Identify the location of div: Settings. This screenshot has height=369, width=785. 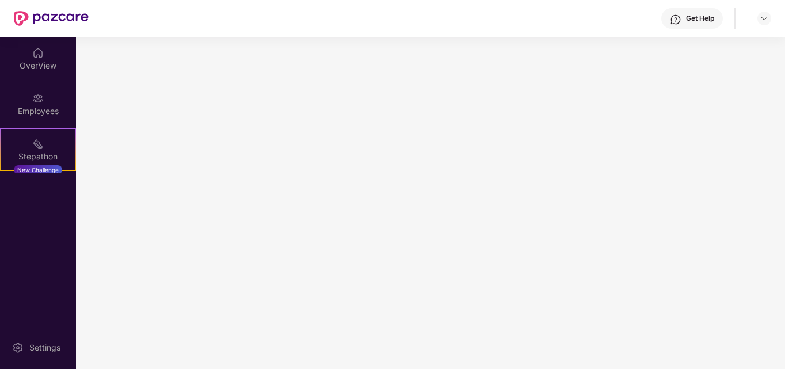
(45, 348).